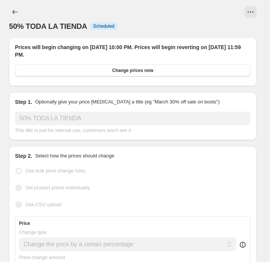 This screenshot has width=270, height=262. I want to click on input: 30% off holiday sale, so click(133, 118).